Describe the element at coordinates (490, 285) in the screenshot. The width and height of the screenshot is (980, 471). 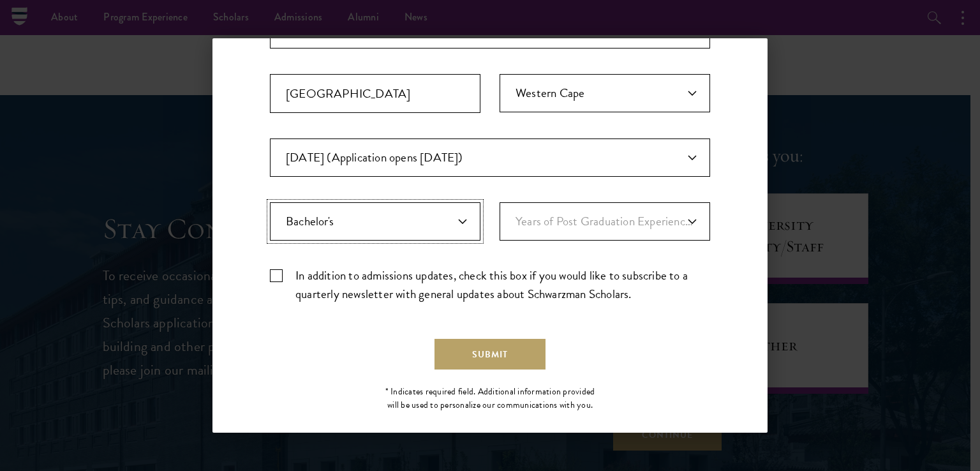
I see `label: In addition to admissions updates, check this box if you would like to subscribe to a quarterly n...` at that location.